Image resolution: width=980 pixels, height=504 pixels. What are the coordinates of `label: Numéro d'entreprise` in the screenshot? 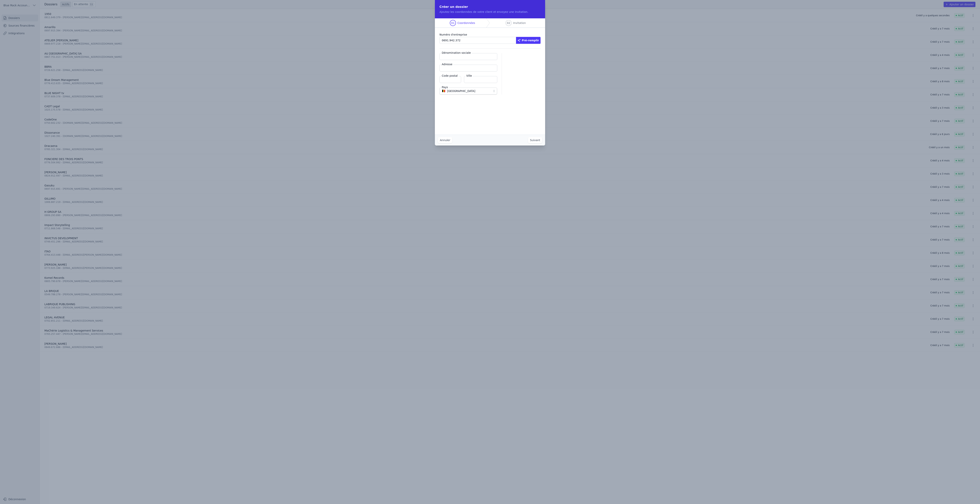 It's located at (490, 35).